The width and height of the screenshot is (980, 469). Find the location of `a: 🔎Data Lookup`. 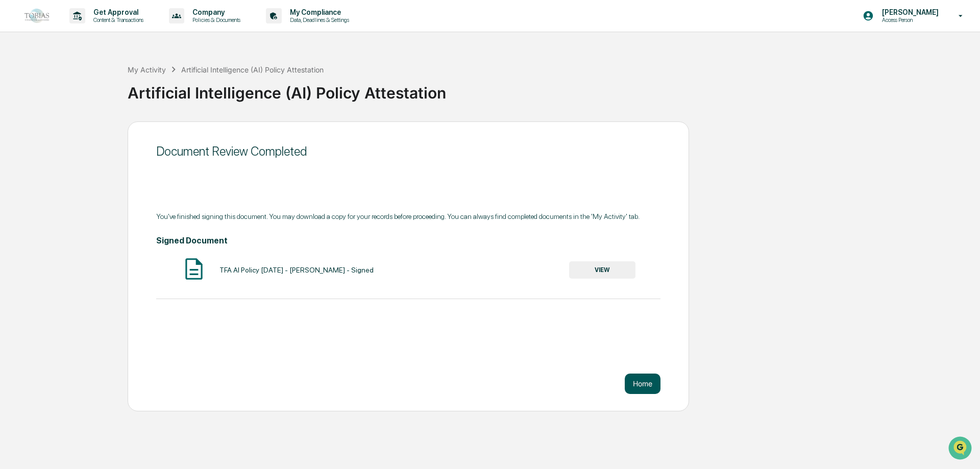

a: 🔎Data Lookup is located at coordinates (37, 153).